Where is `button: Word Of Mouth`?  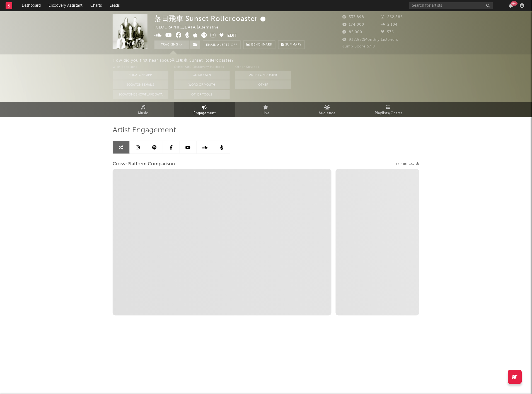 button: Word Of Mouth is located at coordinates (202, 85).